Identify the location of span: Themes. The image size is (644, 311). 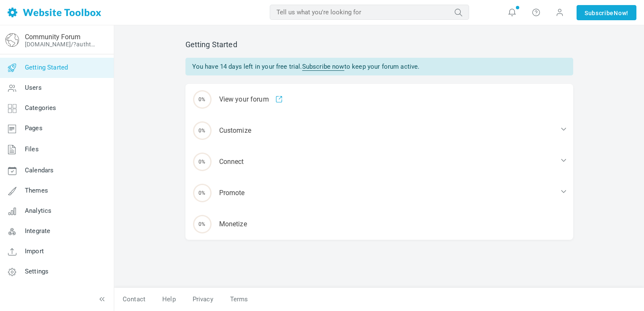
(36, 190).